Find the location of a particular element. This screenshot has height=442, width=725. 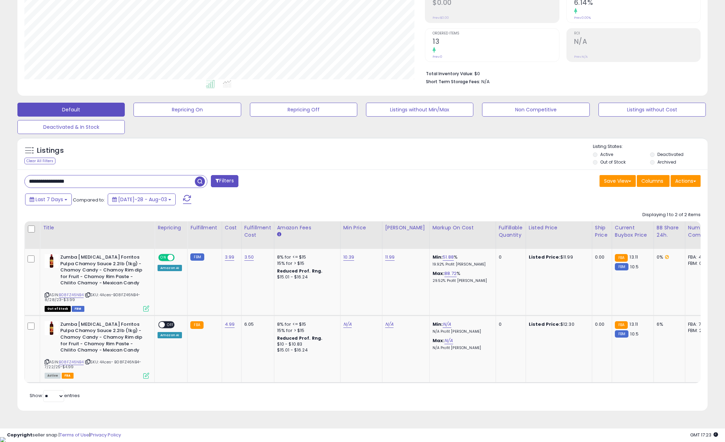

button: Listings without Min/Max is located at coordinates (419, 110).